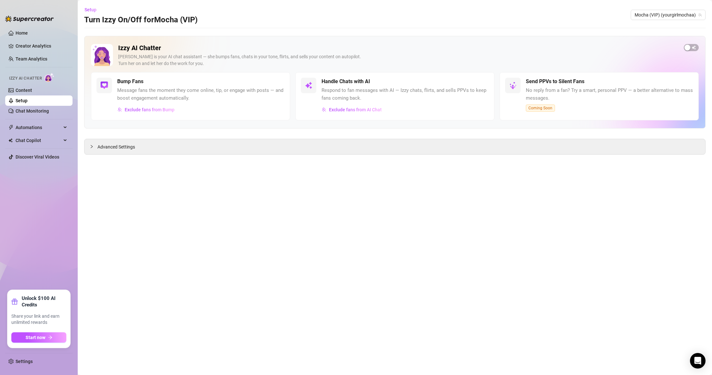 The width and height of the screenshot is (712, 375). I want to click on span: collapsed, so click(92, 147).